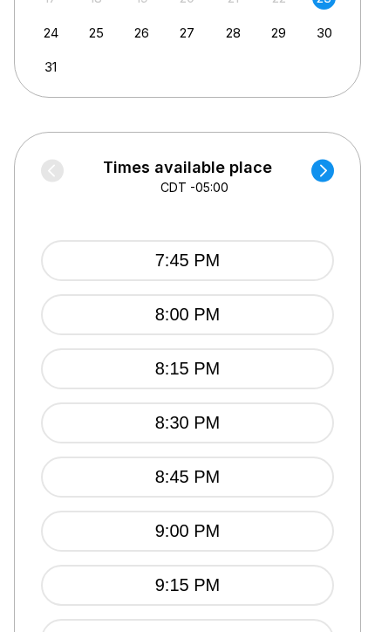  What do you see at coordinates (188, 531) in the screenshot?
I see `button: 9:00 PM` at bounding box center [188, 531].